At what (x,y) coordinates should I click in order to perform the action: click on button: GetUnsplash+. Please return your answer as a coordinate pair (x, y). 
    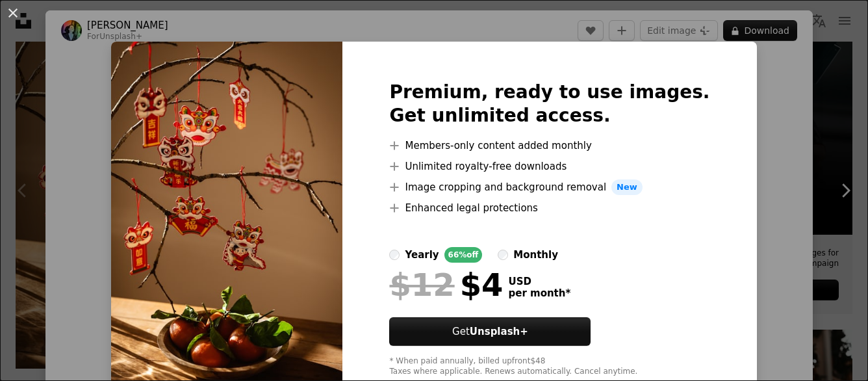
    Looking at the image, I should click on (490, 331).